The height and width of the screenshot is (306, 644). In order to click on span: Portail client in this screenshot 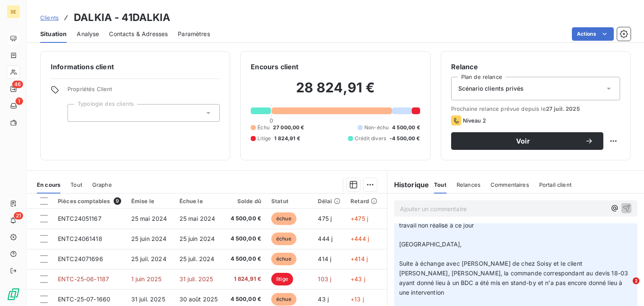, I will do `click(555, 185)`.